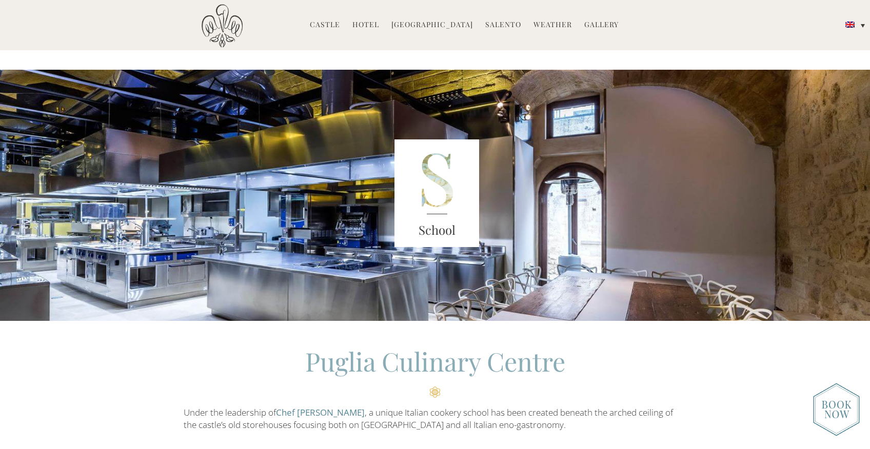 Image resolution: width=870 pixels, height=449 pixels. I want to click on a: Weather, so click(553, 25).